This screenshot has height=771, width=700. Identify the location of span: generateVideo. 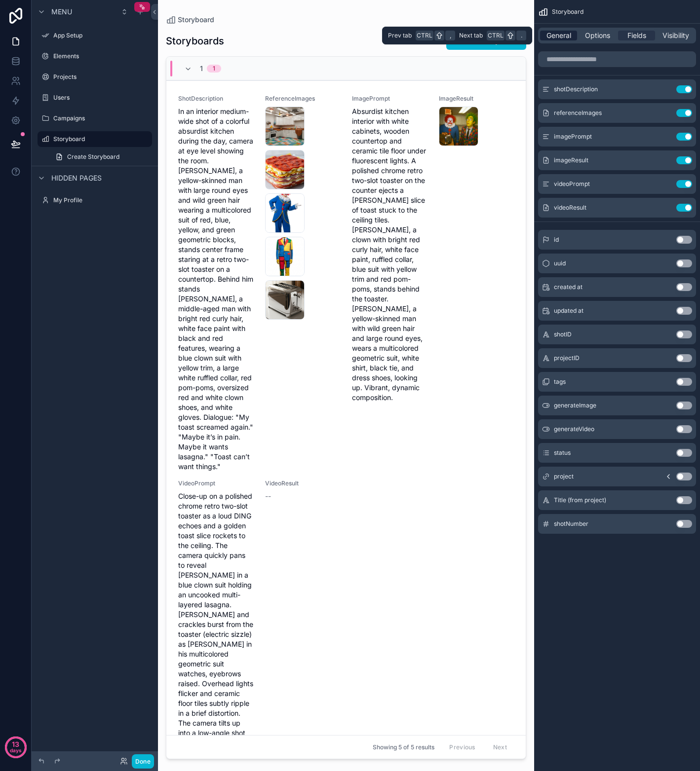
(574, 429).